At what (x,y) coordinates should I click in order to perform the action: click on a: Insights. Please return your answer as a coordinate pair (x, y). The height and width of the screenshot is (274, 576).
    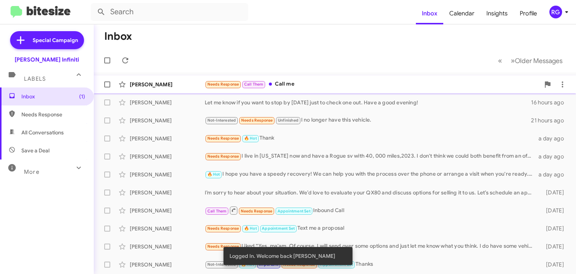
    Looking at the image, I should click on (497, 13).